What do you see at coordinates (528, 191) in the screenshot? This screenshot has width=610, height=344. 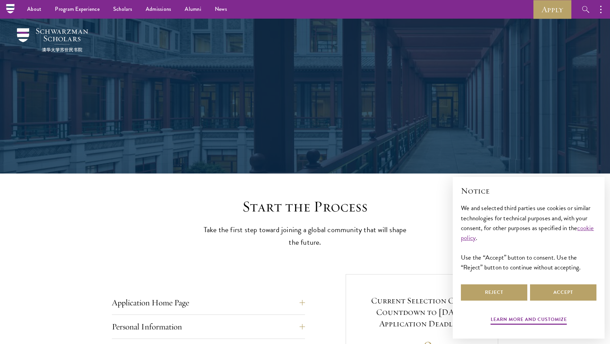 I see `h2: Notice` at bounding box center [528, 191].